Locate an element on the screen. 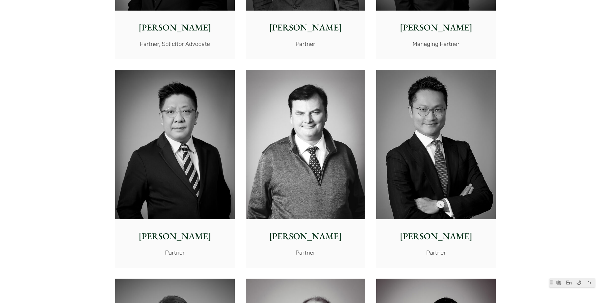 The width and height of the screenshot is (611, 303). p: Partner, Solicitor Advocate is located at coordinates (175, 44).